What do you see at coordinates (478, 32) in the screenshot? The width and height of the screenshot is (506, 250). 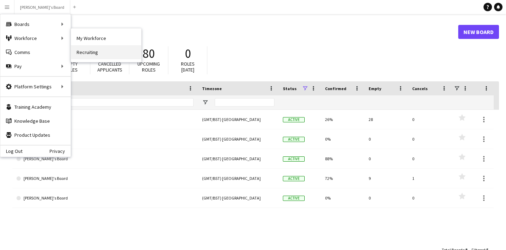 I see `a: New Board` at bounding box center [478, 32].